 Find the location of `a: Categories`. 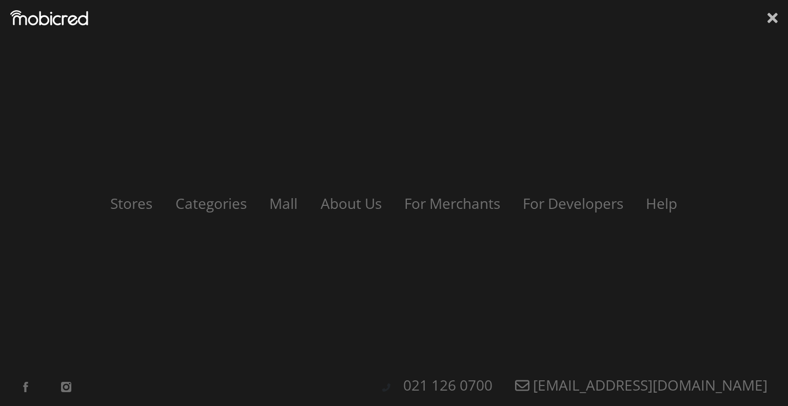

a: Categories is located at coordinates (211, 203).